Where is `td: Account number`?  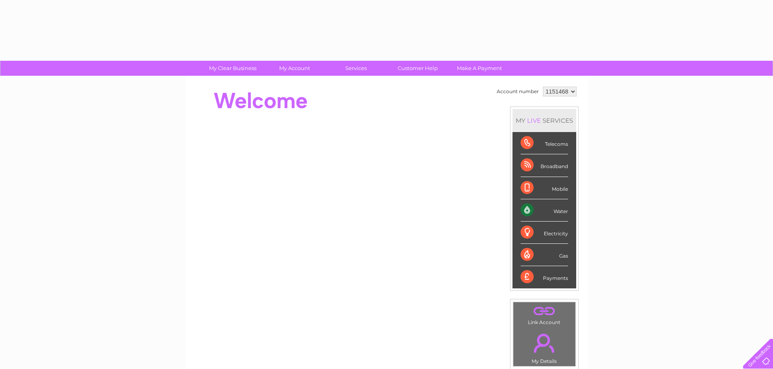
td: Account number is located at coordinates (518, 92).